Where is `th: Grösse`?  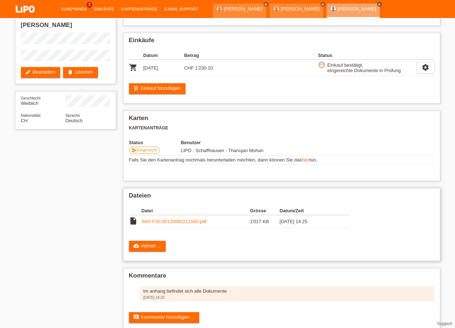
th: Grösse is located at coordinates (265, 211).